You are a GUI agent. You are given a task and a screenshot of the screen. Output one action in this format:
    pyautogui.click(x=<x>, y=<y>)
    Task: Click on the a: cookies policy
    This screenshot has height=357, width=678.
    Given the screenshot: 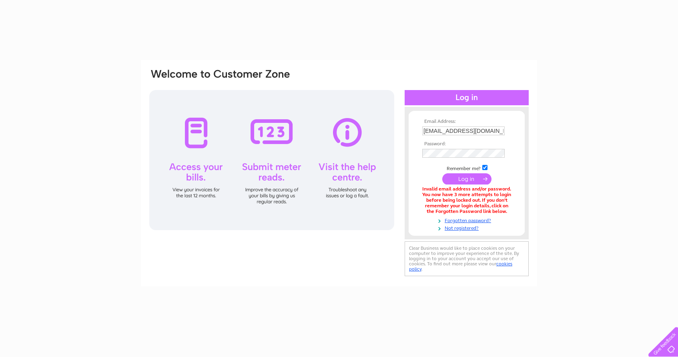 What is the action you would take?
    pyautogui.click(x=460, y=266)
    